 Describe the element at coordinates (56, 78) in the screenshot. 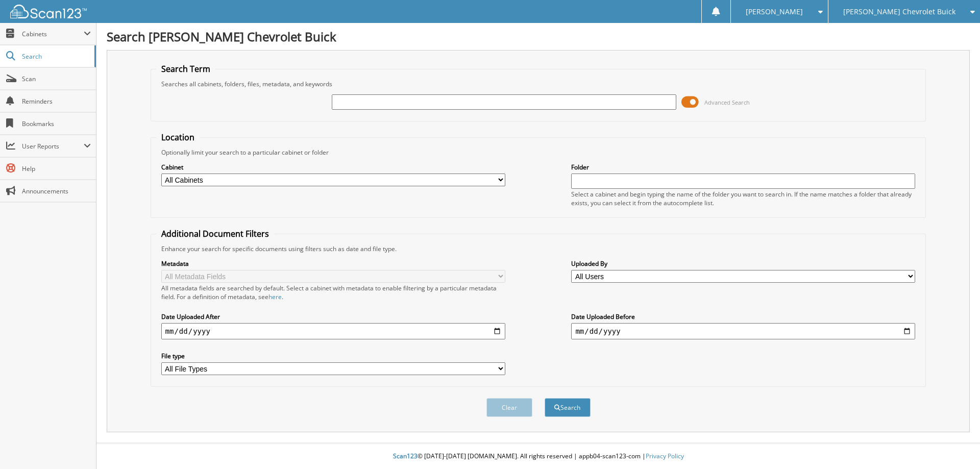

I see `span: Scan` at that location.